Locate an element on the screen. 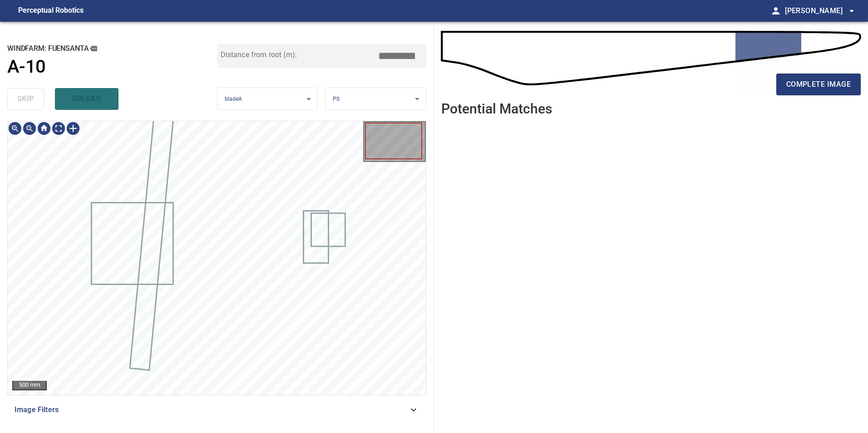 This screenshot has height=433, width=868. div: Zoom in is located at coordinates (15, 128).